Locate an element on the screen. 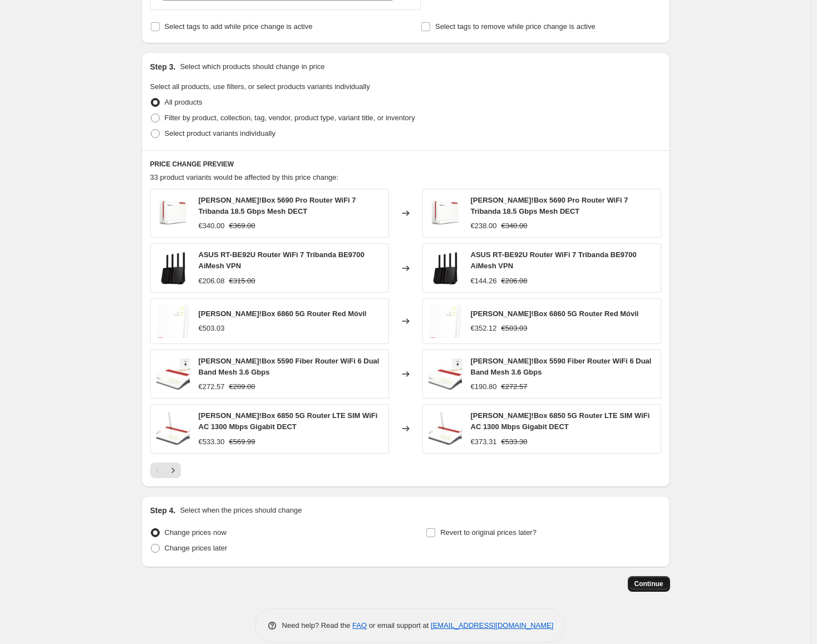 This screenshot has width=817, height=644. strike: €369.00 is located at coordinates (242, 226).